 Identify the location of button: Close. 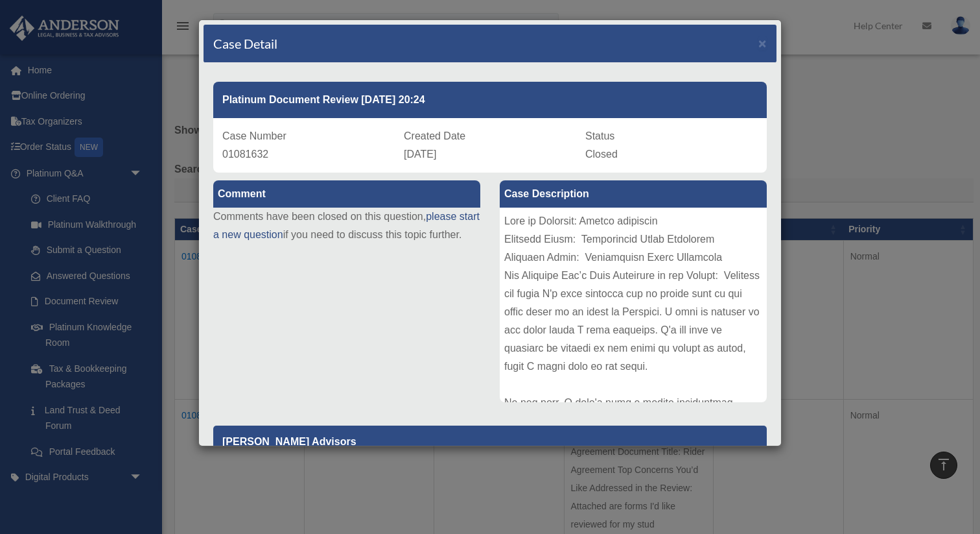
(763, 43).